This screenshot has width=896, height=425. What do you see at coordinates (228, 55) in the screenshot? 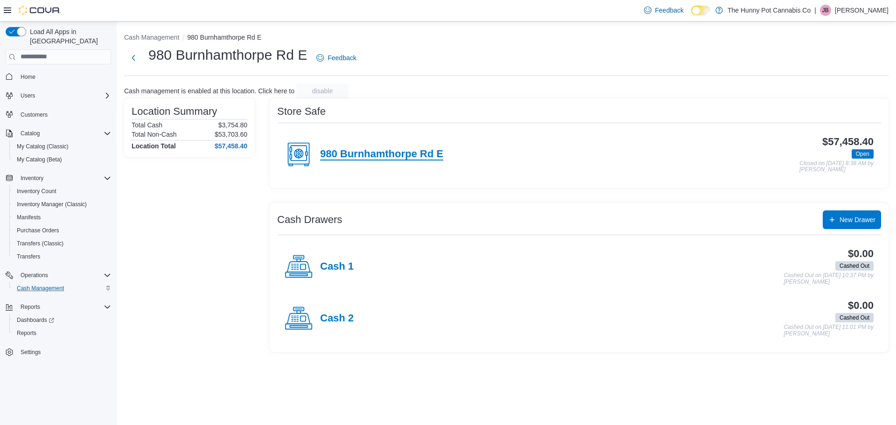
I see `h1: 980 Burnhamthorpe Rd E` at bounding box center [228, 55].